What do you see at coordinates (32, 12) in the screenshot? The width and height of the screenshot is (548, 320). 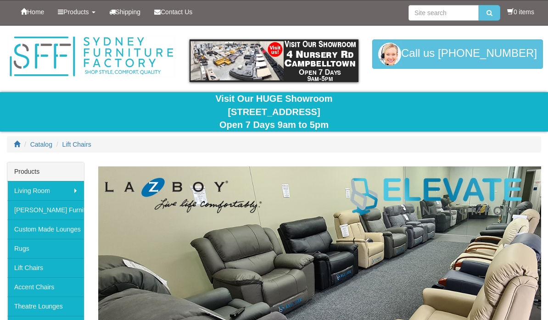 I see `a: Home` at bounding box center [32, 12].